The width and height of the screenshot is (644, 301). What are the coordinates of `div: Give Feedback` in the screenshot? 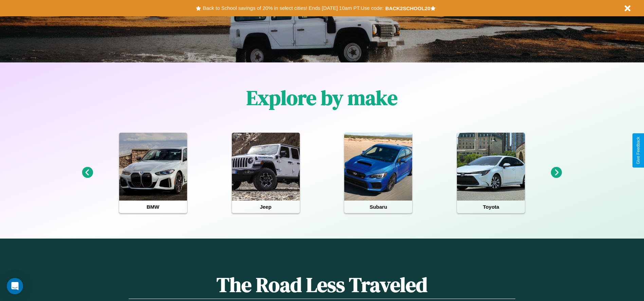 It's located at (638, 150).